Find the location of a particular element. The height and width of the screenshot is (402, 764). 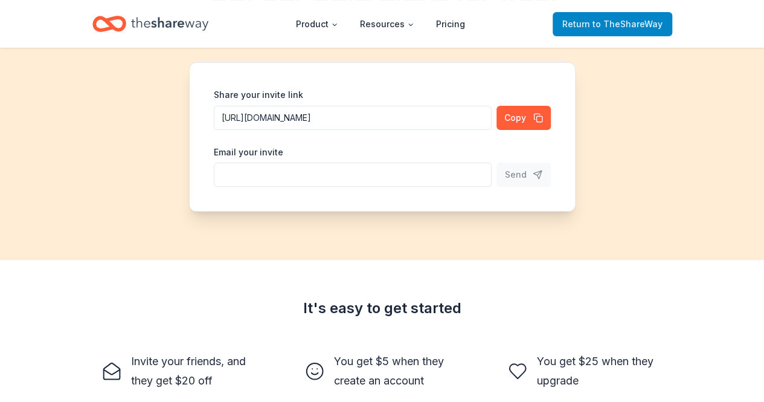

nav: Main is located at coordinates (381, 24).